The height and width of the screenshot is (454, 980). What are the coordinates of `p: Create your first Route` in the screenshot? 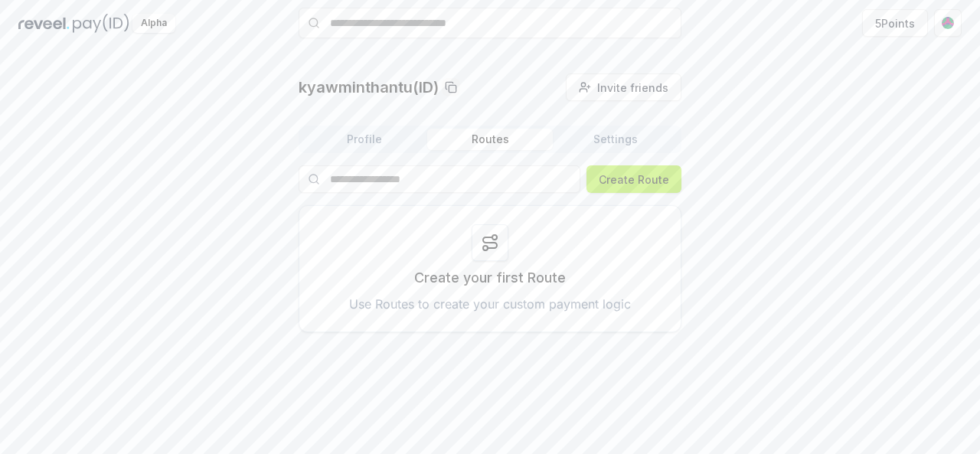 It's located at (490, 278).